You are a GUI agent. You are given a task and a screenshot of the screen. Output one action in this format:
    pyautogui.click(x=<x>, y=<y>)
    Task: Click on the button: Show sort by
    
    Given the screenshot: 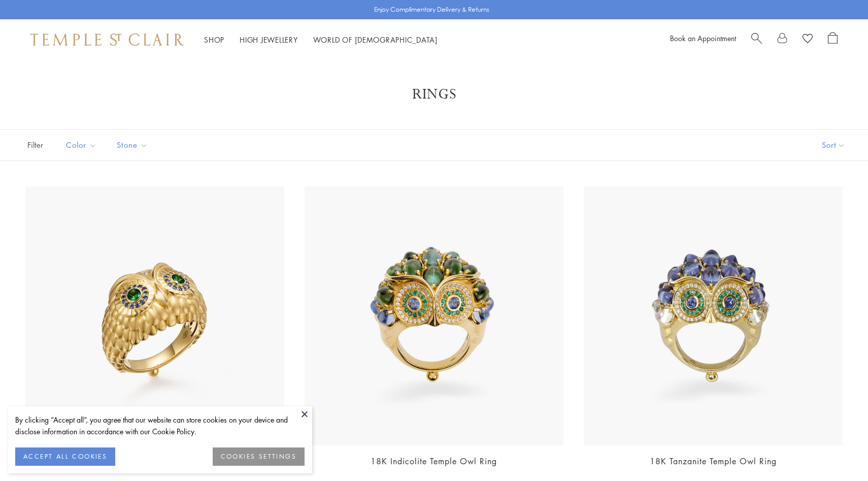 What is the action you would take?
    pyautogui.click(x=834, y=145)
    